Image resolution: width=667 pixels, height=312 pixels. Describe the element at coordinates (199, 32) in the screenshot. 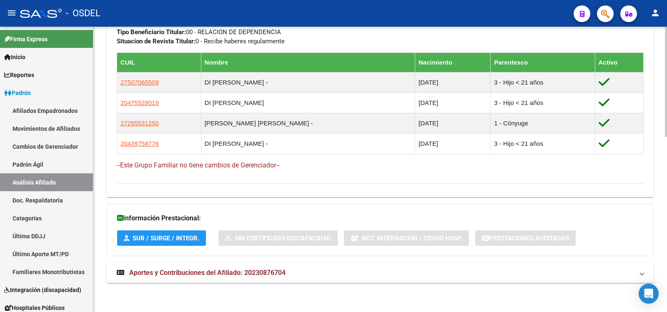

I see `span: 00 - RELACION DE DEPENDENCIA` at that location.